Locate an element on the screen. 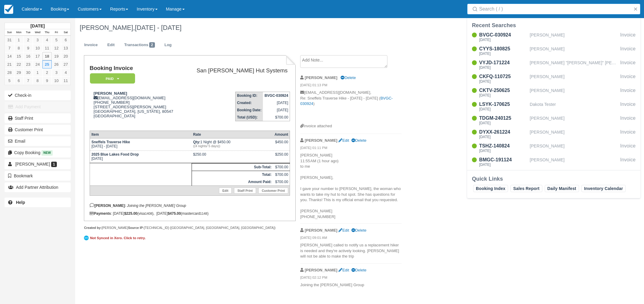 This screenshot has width=644, height=304. a: 12 is located at coordinates (56, 48).